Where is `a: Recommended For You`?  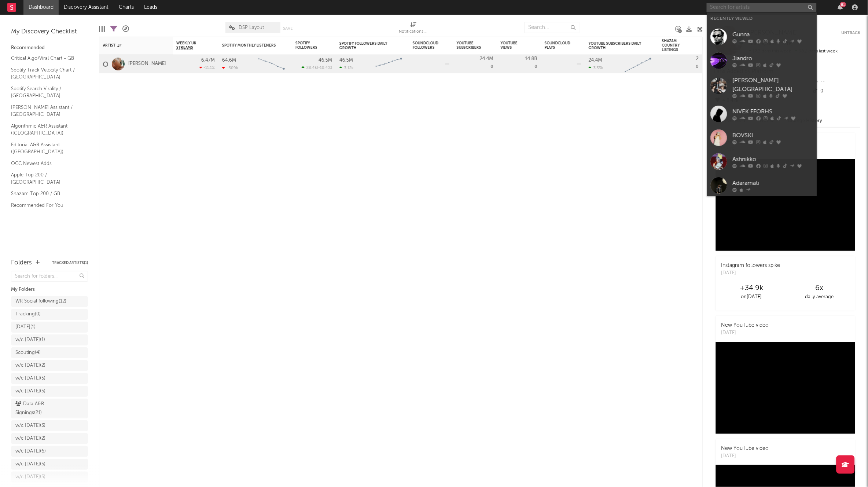
a: Recommended For You is located at coordinates (46, 206).